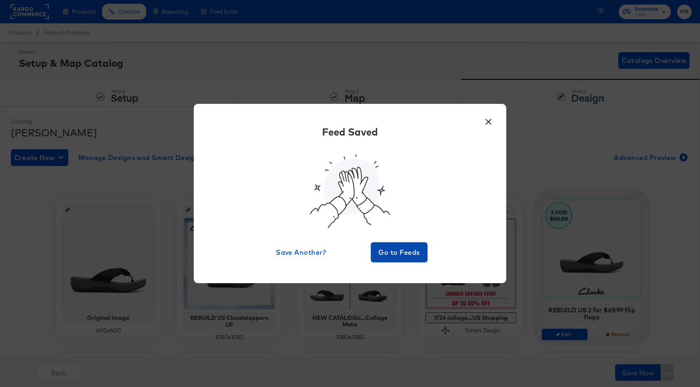 This screenshot has height=387, width=700. What do you see at coordinates (399, 252) in the screenshot?
I see `button: Go to Feeds` at bounding box center [399, 252].